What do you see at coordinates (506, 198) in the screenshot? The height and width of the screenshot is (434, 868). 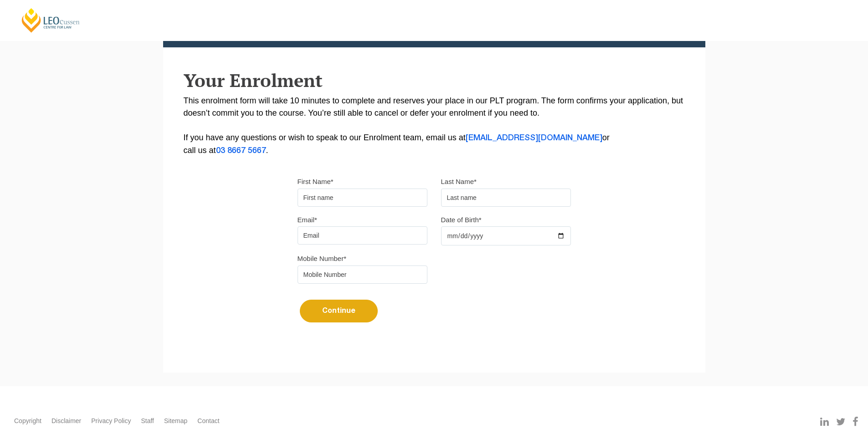 I see `input: Last name` at bounding box center [506, 198].